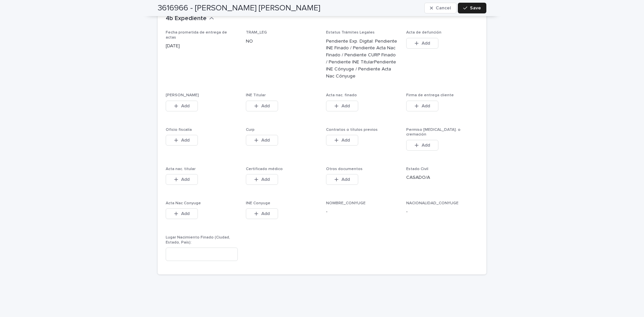 The image size is (644, 317). What do you see at coordinates (440, 8) in the screenshot?
I see `button: Cancel` at bounding box center [440, 8].